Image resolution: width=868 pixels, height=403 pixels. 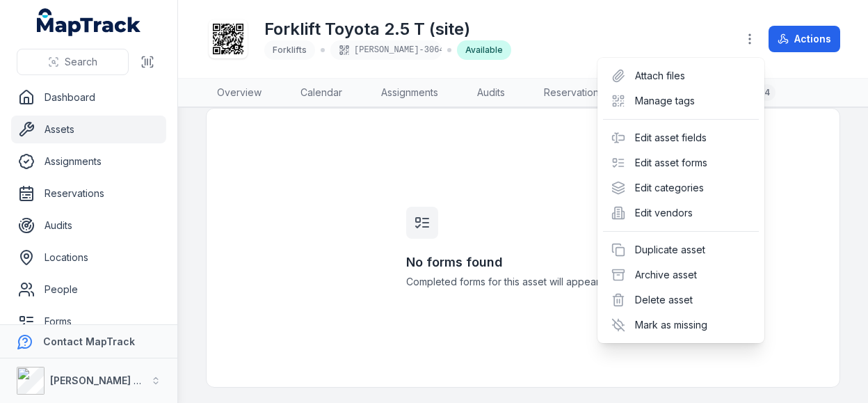 What do you see at coordinates (680, 76) in the screenshot?
I see `div: Attach files` at bounding box center [680, 76].